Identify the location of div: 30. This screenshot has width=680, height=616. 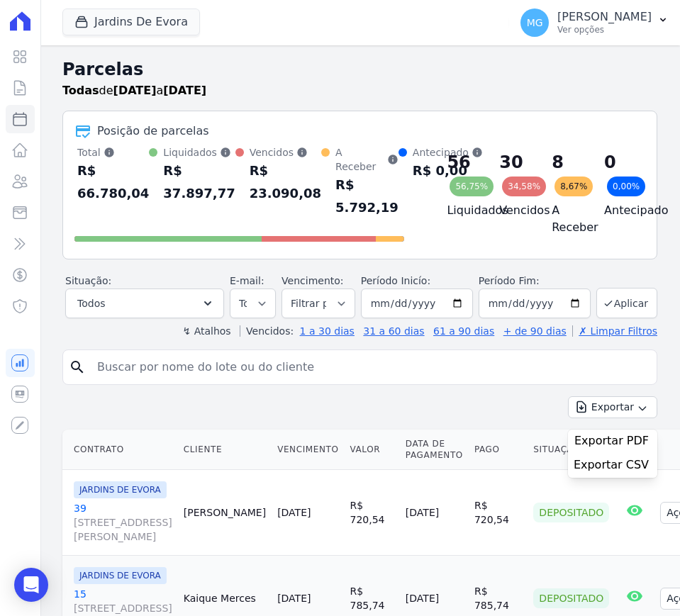
(514, 162).